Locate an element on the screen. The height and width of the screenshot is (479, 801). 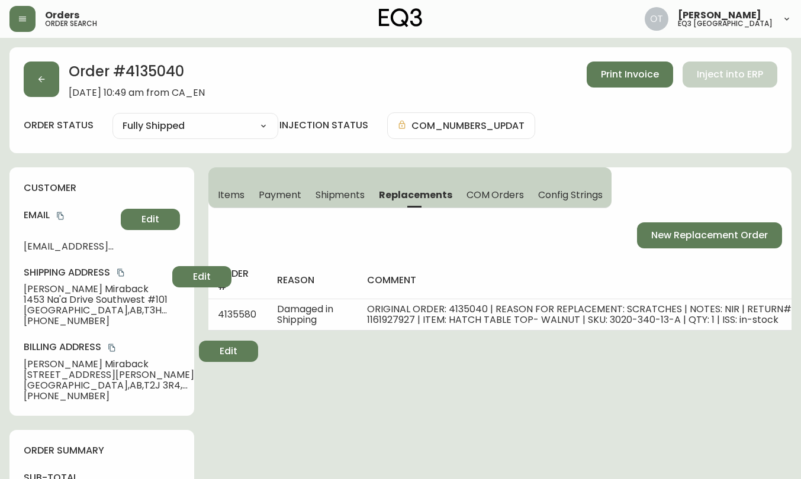
span: 4135580 is located at coordinates (237, 314).